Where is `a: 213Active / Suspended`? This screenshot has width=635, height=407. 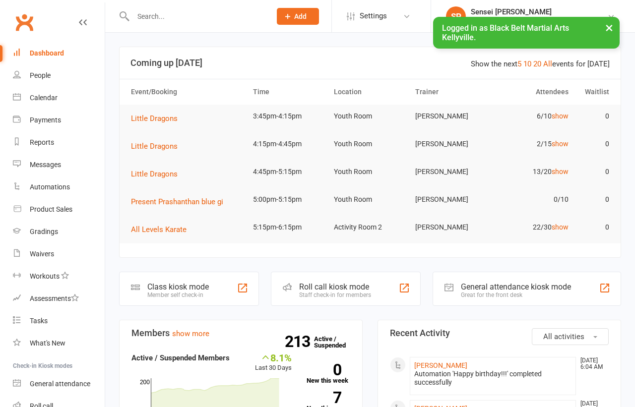
a: 213Active / Suspended is located at coordinates (336, 342).